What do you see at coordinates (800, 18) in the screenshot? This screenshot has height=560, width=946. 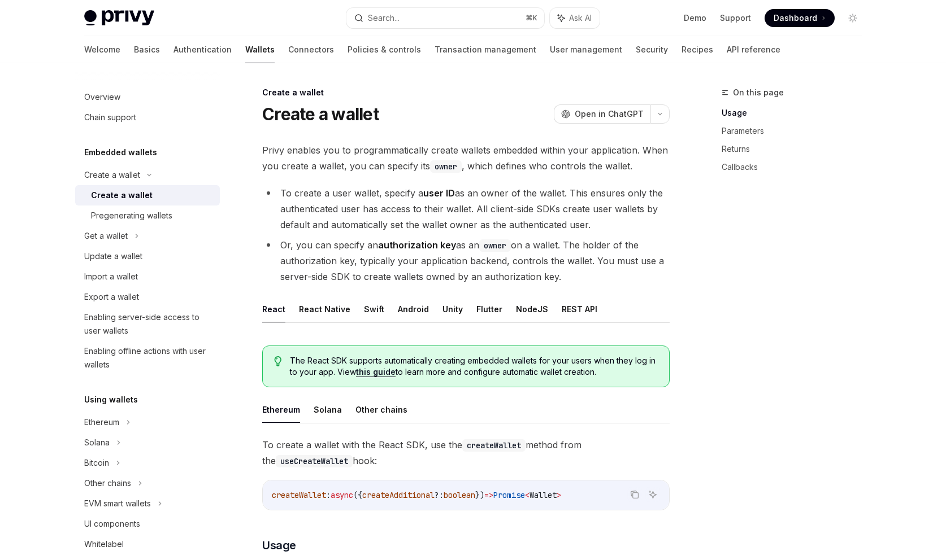 I see `a: Dashboard` at bounding box center [800, 18].